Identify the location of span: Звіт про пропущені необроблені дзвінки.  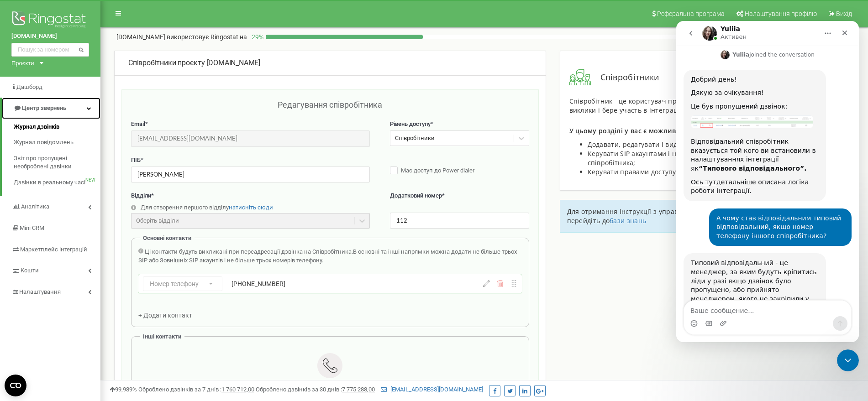
(55, 163).